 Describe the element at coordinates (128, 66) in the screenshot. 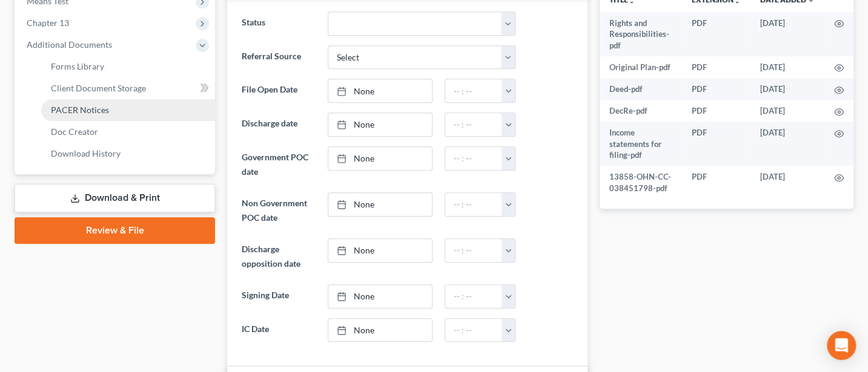

I see `a: Forms Library` at that location.